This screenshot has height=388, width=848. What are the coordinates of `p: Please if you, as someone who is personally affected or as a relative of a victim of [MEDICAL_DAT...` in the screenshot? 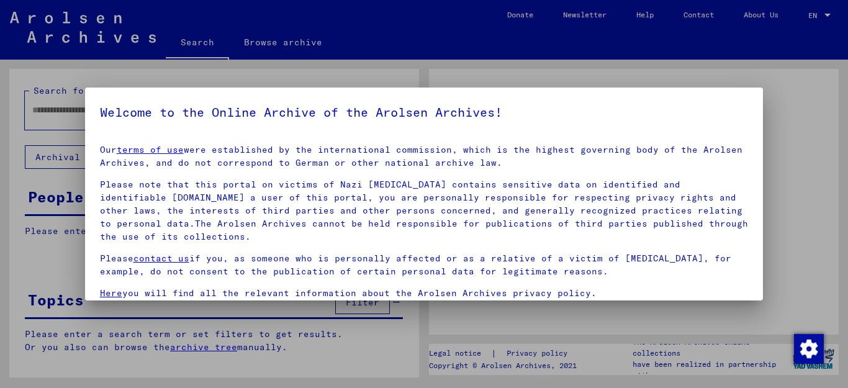 It's located at (424, 265).